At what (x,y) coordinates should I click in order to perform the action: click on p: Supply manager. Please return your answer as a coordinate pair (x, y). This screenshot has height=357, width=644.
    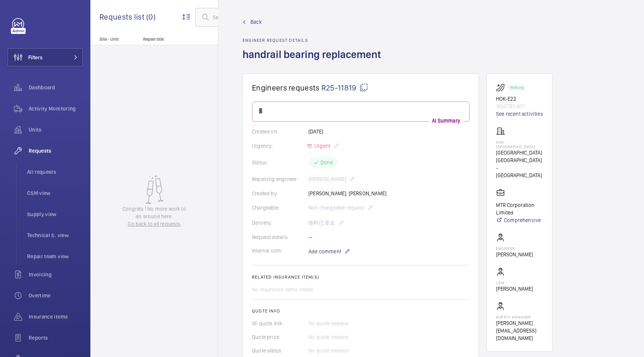
    Looking at the image, I should click on (519, 317).